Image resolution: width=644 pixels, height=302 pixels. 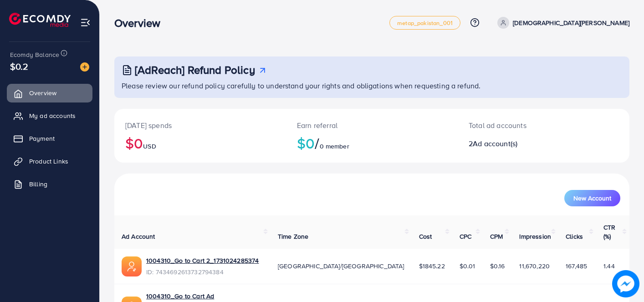 What do you see at coordinates (497, 266) in the screenshot?
I see `span: $0.16` at bounding box center [497, 266].